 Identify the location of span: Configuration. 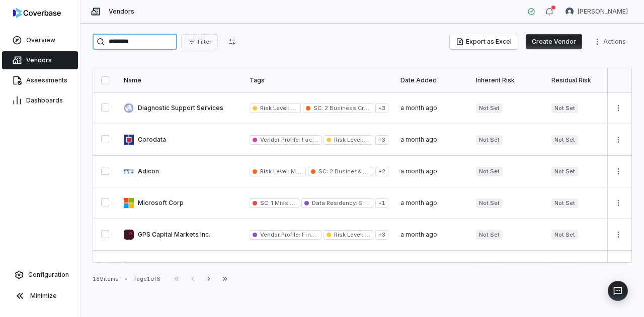
(48, 275).